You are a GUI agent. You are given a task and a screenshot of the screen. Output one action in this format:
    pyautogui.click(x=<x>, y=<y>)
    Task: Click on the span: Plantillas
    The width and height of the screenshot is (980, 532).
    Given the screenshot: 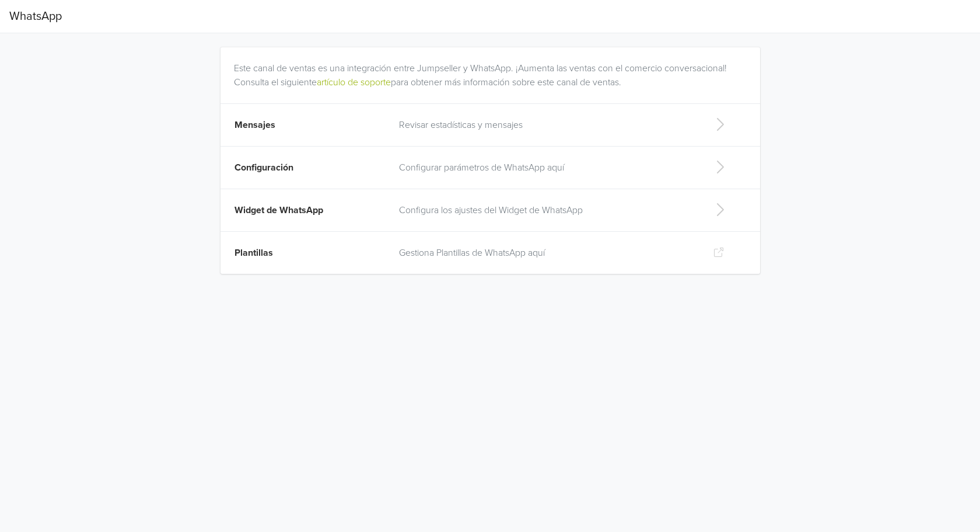 What is the action you would take?
    pyautogui.click(x=254, y=253)
    